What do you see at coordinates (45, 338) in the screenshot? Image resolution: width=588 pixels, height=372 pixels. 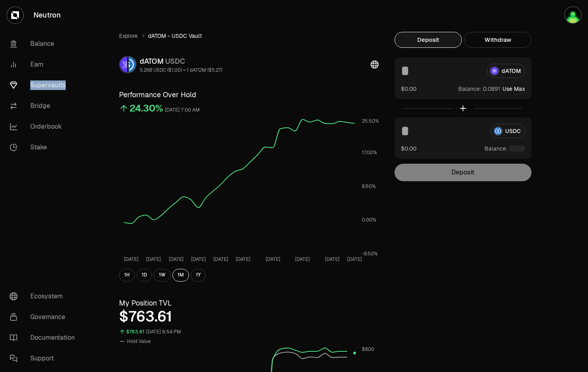 I see `a: Documentation` at bounding box center [45, 338].